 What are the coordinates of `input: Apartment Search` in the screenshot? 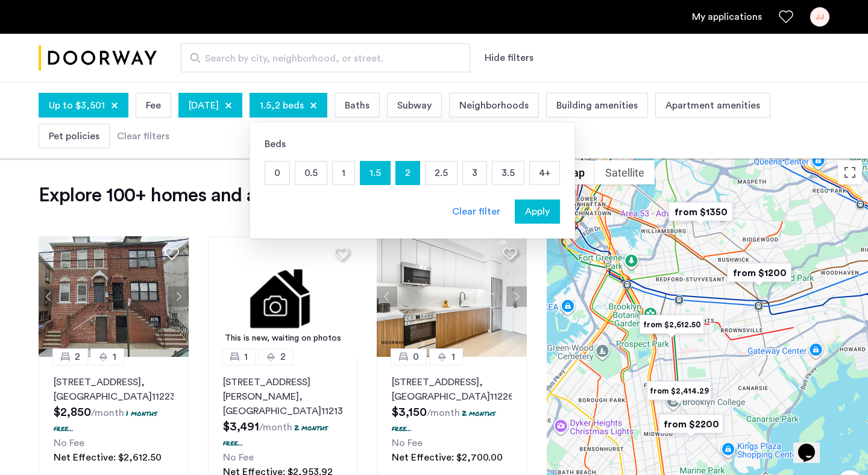 It's located at (325, 58).